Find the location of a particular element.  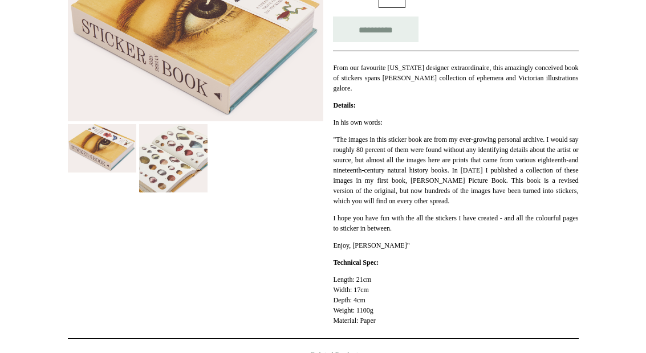

p: I hope you have fun with the all the stickers I have created - and all the colourful pages to sti... is located at coordinates (456, 224).